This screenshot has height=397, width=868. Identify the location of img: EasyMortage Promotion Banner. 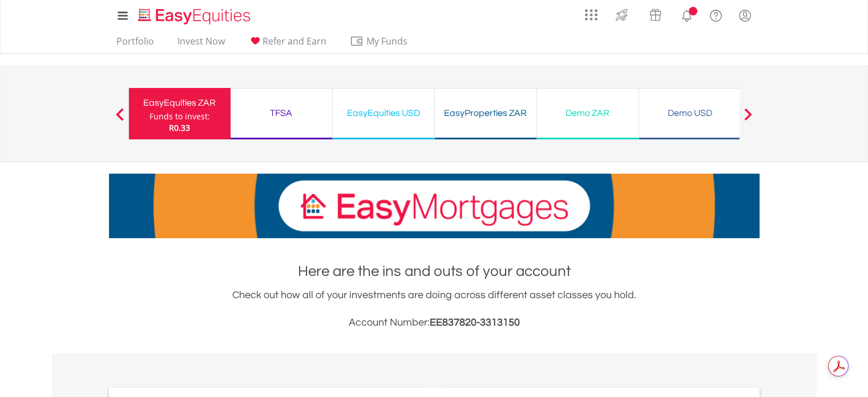
(434, 206).